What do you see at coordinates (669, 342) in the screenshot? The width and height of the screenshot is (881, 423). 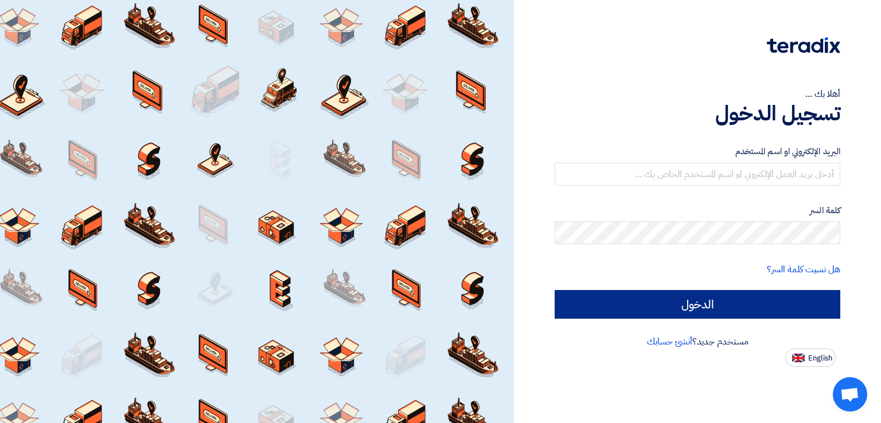 I see `a: أنشئ حسابك` at bounding box center [669, 342].